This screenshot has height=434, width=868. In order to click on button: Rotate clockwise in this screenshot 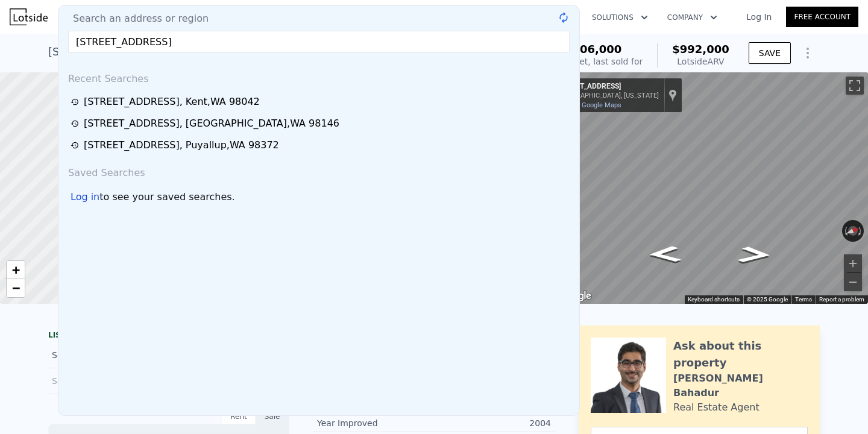, I will do `click(861, 231)`.